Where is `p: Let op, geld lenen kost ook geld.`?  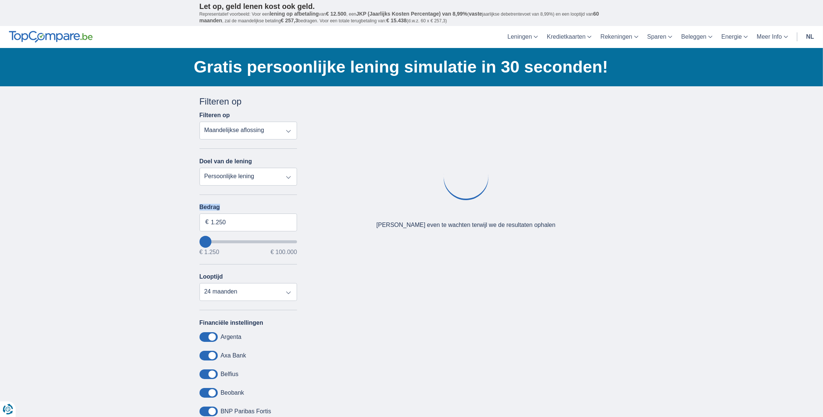
p: Let op, geld lenen kost ook geld. is located at coordinates (411, 6).